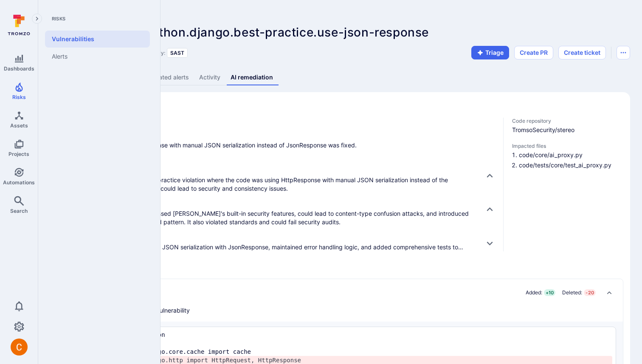 The height and width of the screenshot is (364, 642). What do you see at coordinates (37, 19) in the screenshot?
I see `button: Expand navigation menu` at bounding box center [37, 19].